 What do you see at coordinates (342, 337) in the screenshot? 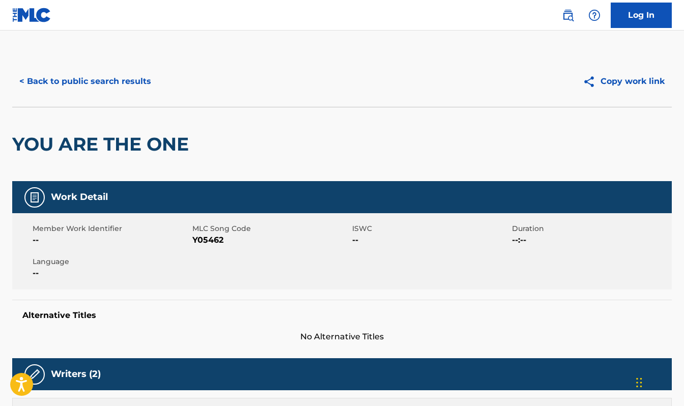
I see `span: No Alternative Titles` at bounding box center [342, 337].